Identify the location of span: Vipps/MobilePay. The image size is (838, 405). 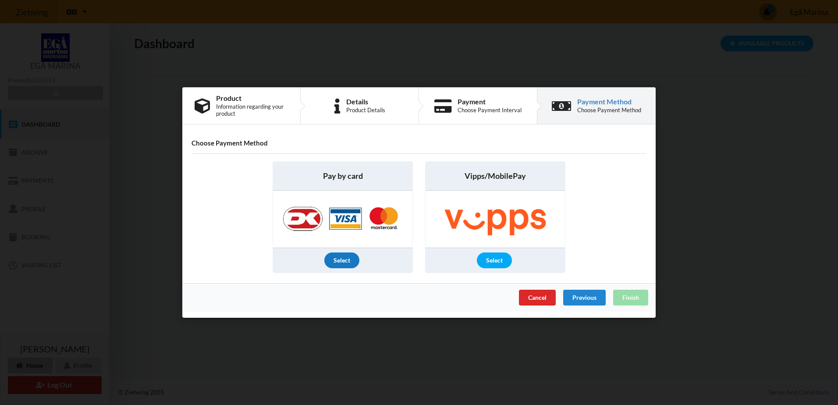
(495, 176).